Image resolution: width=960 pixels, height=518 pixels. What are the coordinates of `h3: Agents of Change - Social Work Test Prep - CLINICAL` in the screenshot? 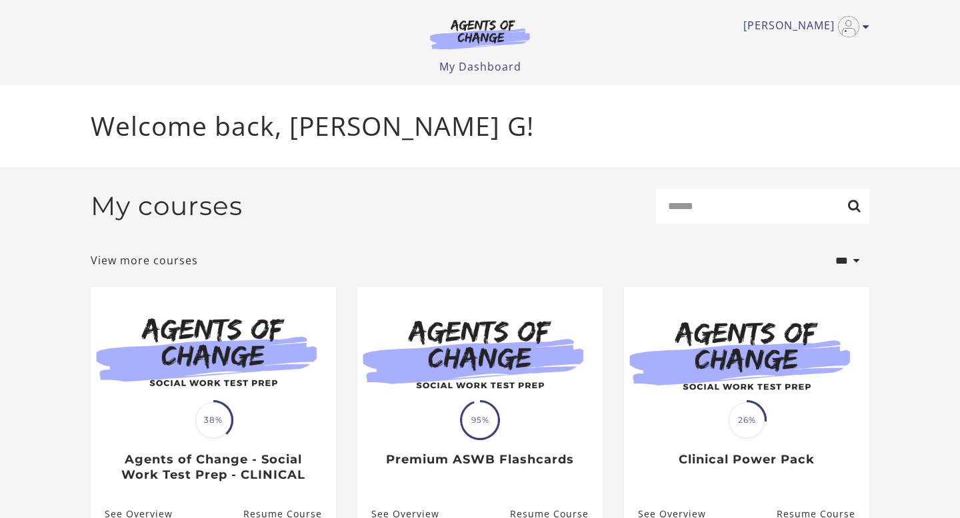 It's located at (213, 467).